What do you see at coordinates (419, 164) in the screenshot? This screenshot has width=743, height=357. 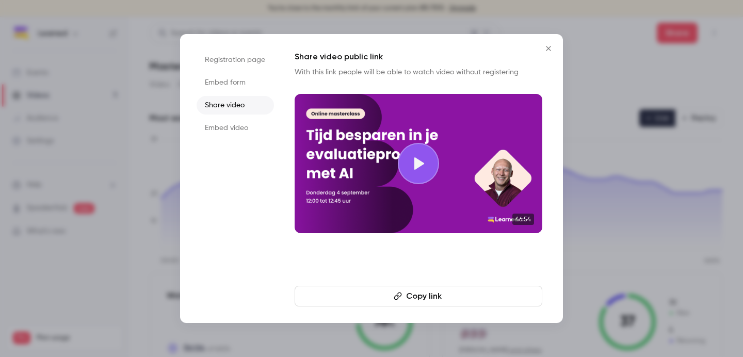 I see `a: 46:54` at bounding box center [419, 164].